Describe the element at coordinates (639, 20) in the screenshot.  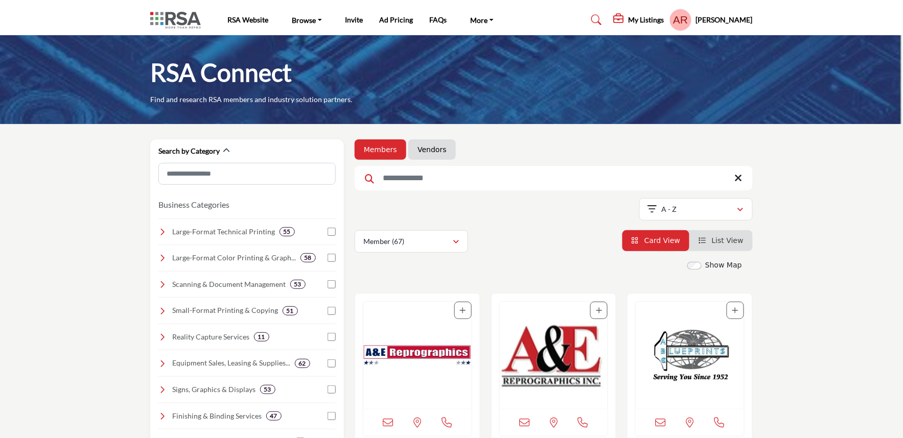
I see `div: My Listings` at that location.